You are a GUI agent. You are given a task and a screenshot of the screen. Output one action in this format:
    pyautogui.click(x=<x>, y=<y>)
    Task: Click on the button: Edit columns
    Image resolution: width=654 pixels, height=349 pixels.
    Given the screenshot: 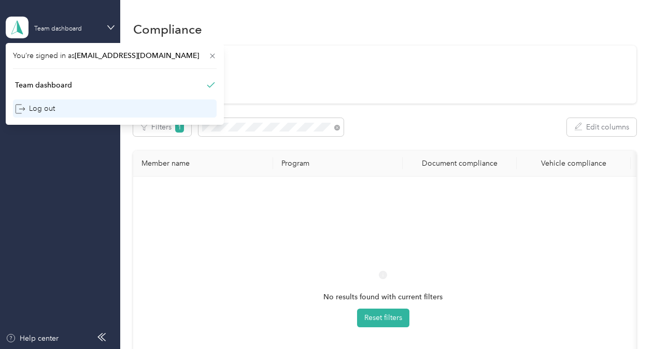 What is the action you would take?
    pyautogui.click(x=602, y=127)
    